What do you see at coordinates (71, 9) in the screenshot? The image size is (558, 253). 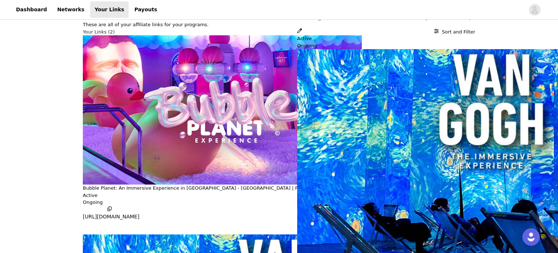 I see `a: Networks` at bounding box center [71, 9].